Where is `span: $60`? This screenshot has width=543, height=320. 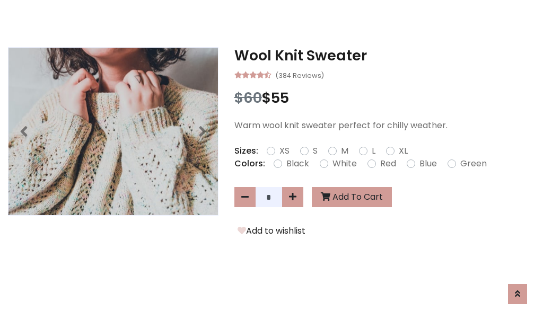
span: $60 is located at coordinates (248, 98).